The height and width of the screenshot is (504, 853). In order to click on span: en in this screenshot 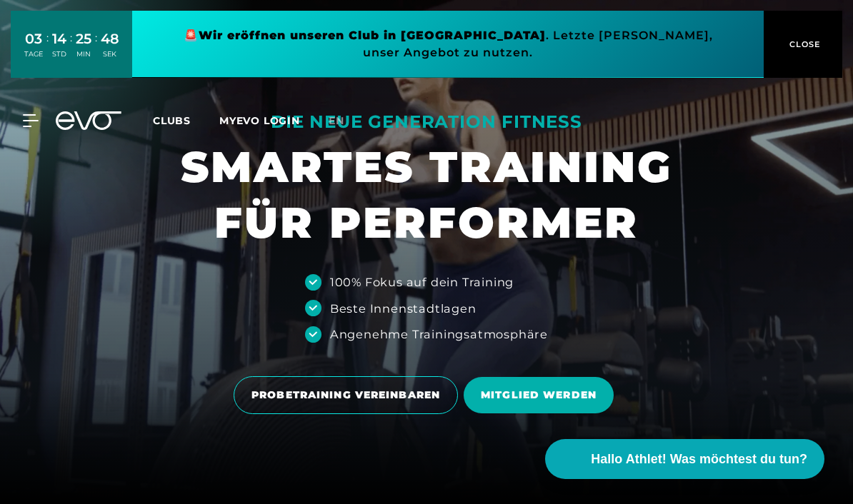, I will do `click(336, 121)`.